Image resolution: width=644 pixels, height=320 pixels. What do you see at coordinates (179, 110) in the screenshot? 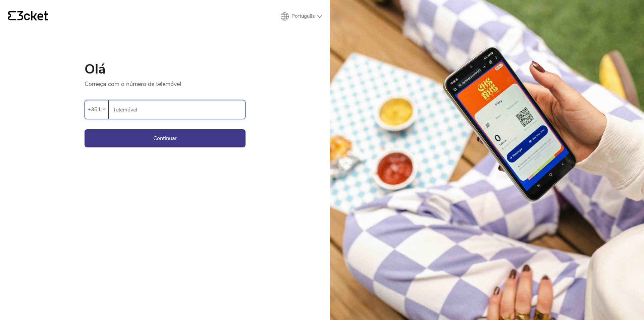
I see `input: Telemóvel` at bounding box center [179, 110].